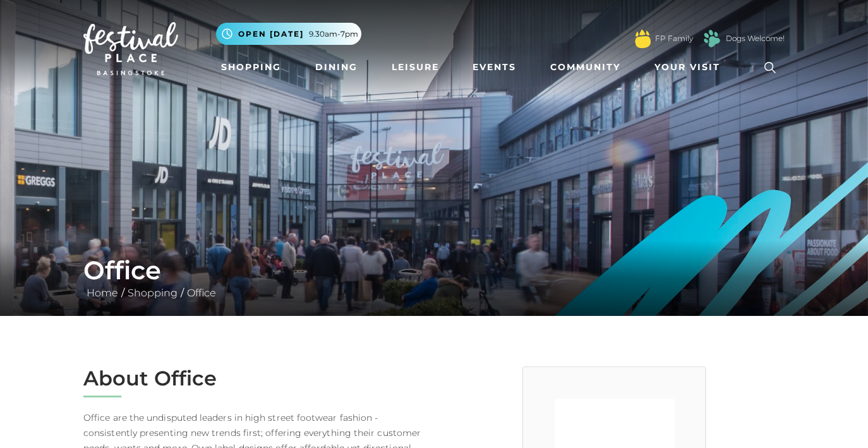 This screenshot has width=868, height=448. What do you see at coordinates (691, 67) in the screenshot?
I see `a: Your Visit` at bounding box center [691, 67].